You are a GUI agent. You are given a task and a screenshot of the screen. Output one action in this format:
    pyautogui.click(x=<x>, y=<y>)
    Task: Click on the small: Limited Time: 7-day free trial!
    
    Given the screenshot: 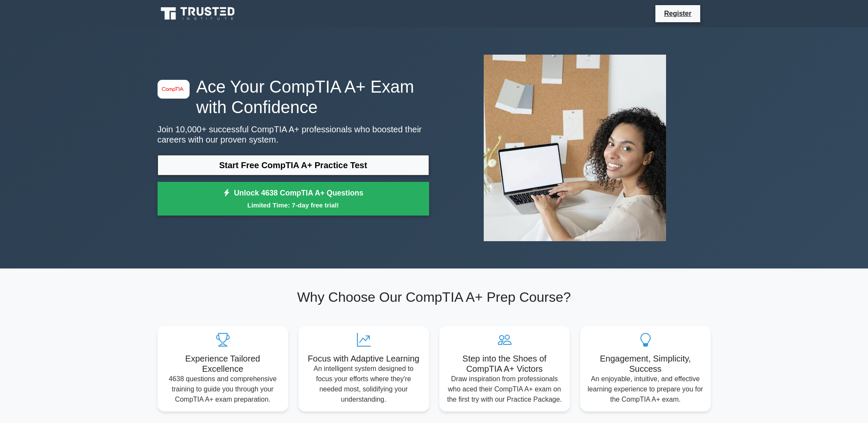 What is the action you would take?
    pyautogui.click(x=293, y=205)
    